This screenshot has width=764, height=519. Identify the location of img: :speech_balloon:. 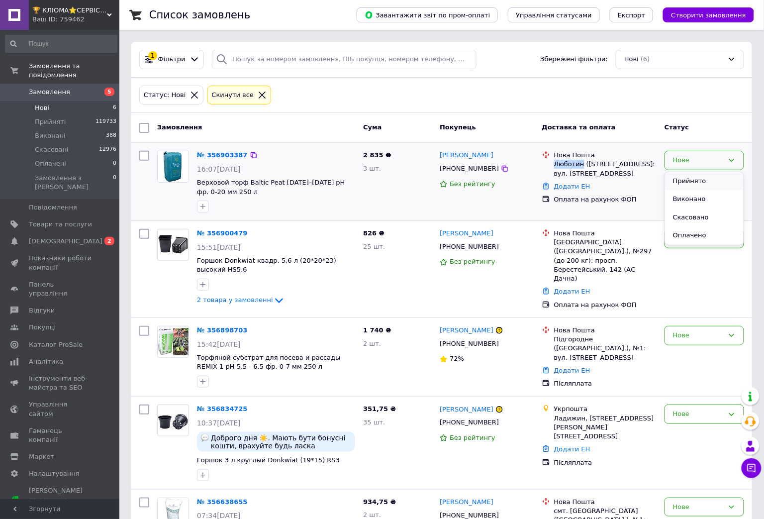
(205, 438).